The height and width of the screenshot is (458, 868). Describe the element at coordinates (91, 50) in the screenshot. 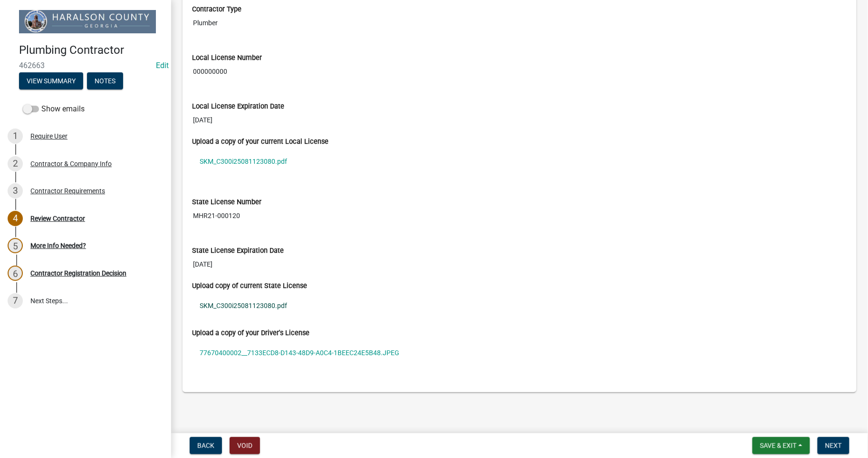

I see `h4: Plumbing Contractor` at that location.